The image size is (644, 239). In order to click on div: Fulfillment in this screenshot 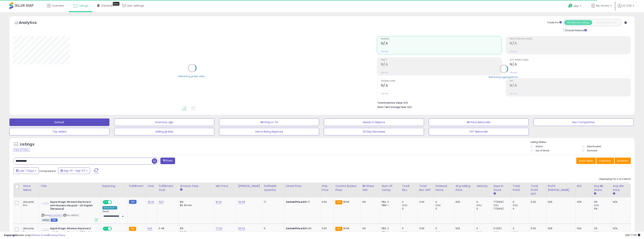, I will do `click(136, 186)`.